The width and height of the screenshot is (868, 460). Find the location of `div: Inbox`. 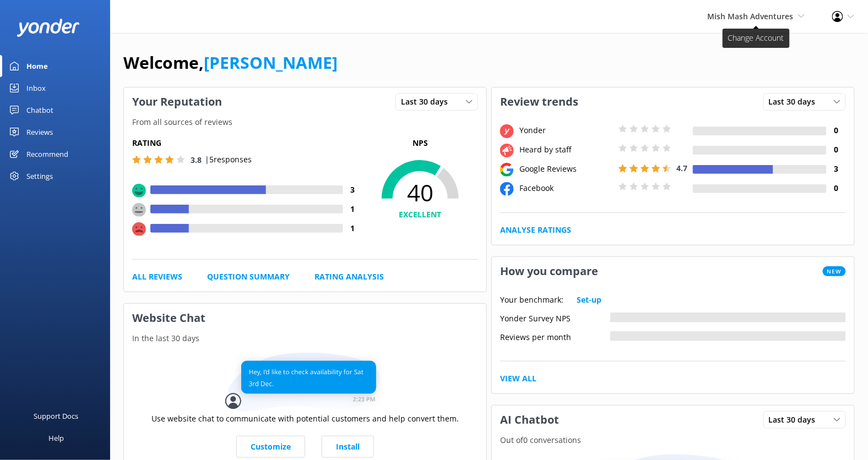

div: Inbox is located at coordinates (36, 88).